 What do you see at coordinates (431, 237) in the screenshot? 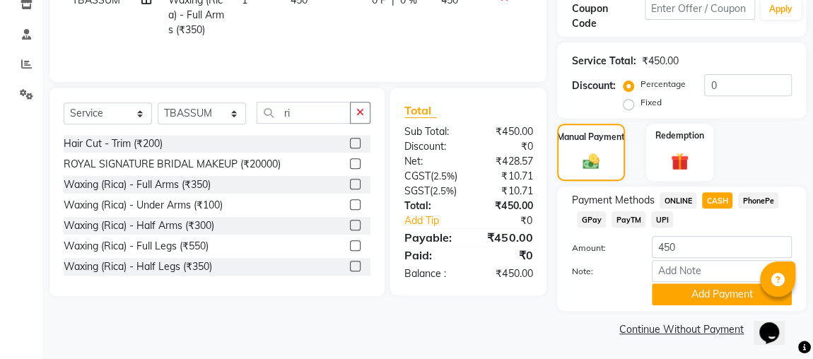
I see `div: Payable:` at bounding box center [431, 237].